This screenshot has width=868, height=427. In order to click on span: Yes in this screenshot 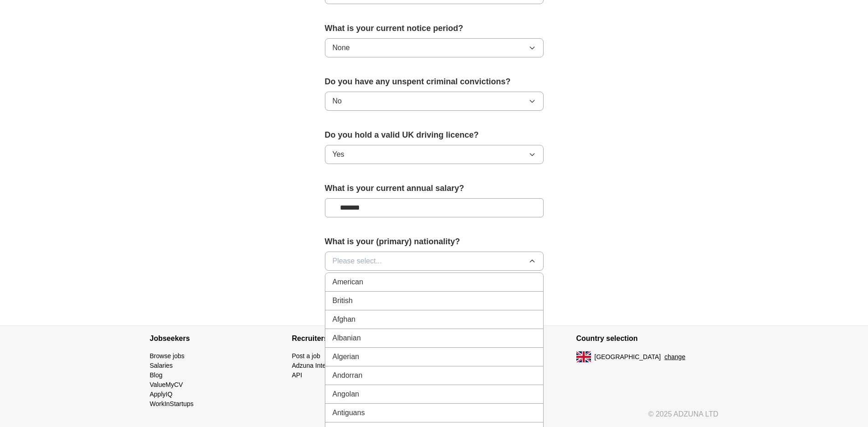, I will do `click(338, 154)`.